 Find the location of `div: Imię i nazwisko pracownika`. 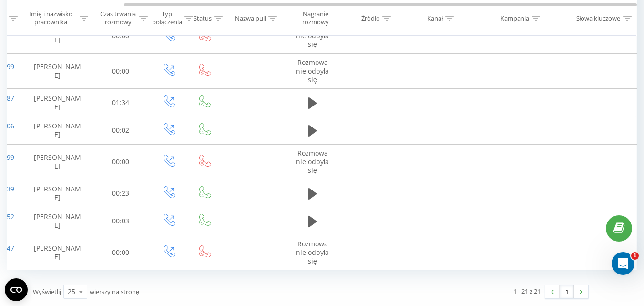

div: Imię i nazwisko pracownika is located at coordinates (51, 18).